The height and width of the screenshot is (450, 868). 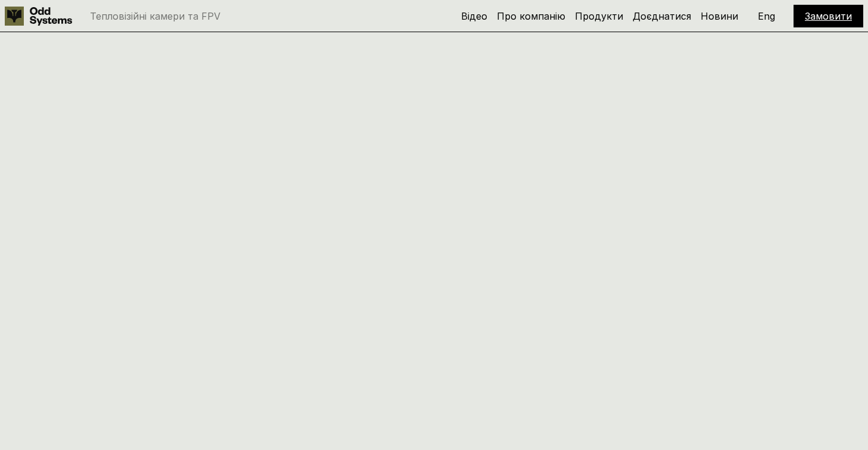 I want to click on a: Про компанію, so click(x=531, y=16).